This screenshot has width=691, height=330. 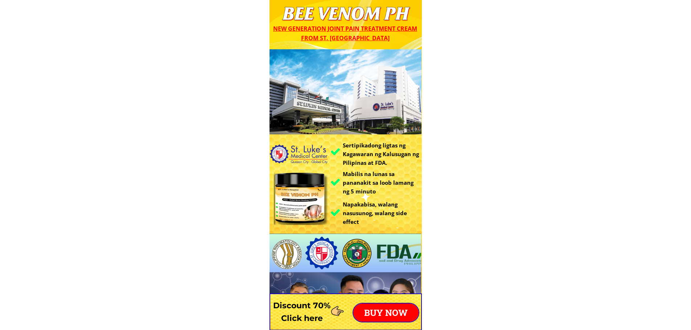 What do you see at coordinates (381, 183) in the screenshot?
I see `h3: Mabilis na lunas sa pananakit sa loob lamang ng 5 minuto` at bounding box center [381, 183].